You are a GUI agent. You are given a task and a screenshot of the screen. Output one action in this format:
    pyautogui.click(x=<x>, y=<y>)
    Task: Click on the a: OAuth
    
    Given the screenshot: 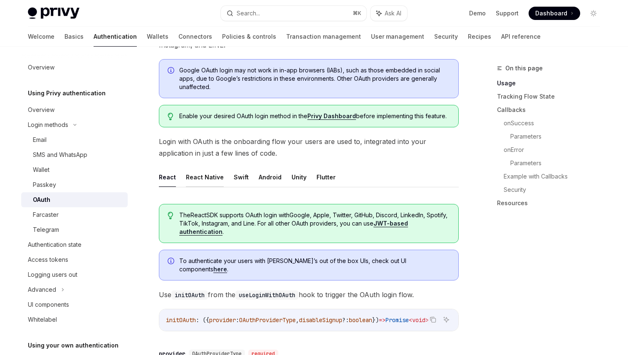 What is the action you would take?
    pyautogui.click(x=74, y=200)
    